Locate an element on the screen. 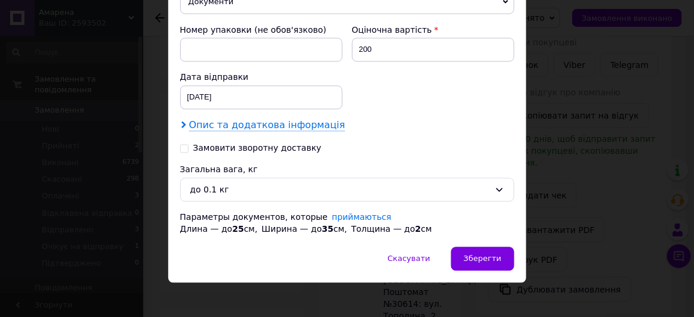 This screenshot has height=317, width=694. span: 35 is located at coordinates (328, 230).